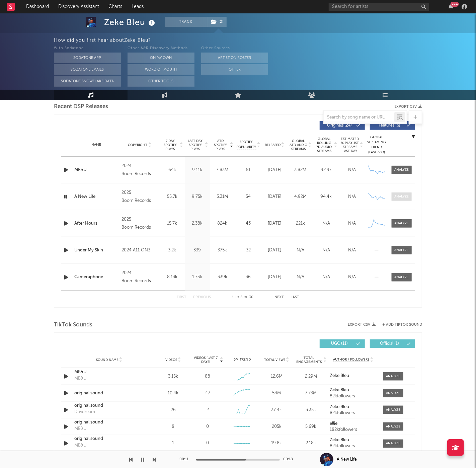 The width and height of the screenshot is (476, 468). I want to click on button: Next, so click(279, 297).